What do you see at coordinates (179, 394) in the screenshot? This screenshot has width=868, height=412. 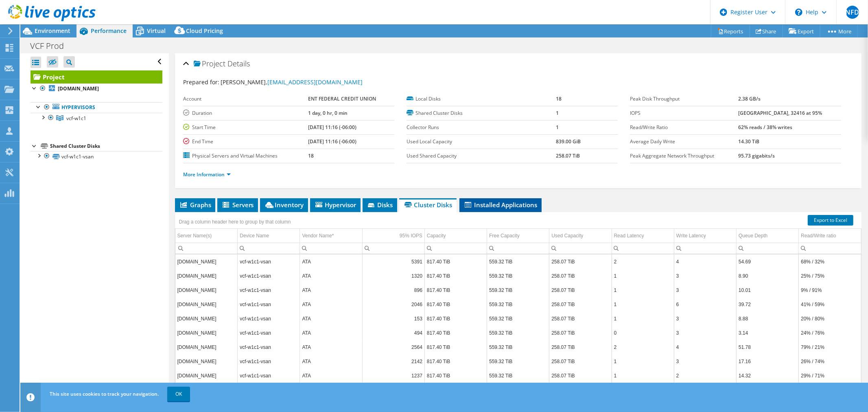 I see `a: OK` at bounding box center [179, 394].